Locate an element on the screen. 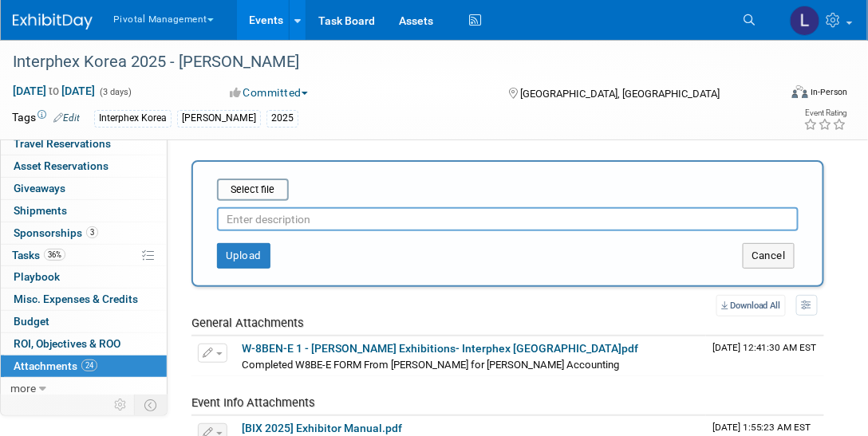 The image size is (868, 436). span: Giveaways is located at coordinates (39, 188).